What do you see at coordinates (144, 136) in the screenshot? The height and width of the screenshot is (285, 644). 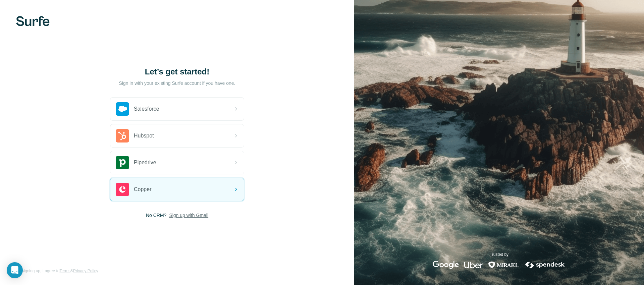 I see `span: Hubspot` at bounding box center [144, 136].